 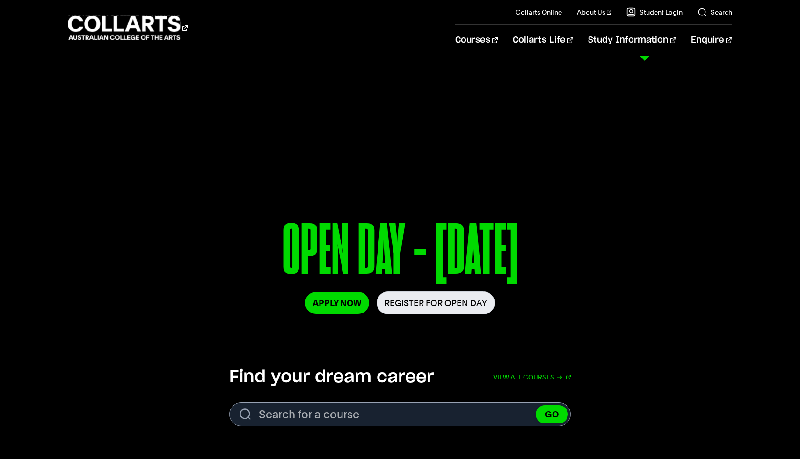 I want to click on form: Search, so click(x=400, y=414).